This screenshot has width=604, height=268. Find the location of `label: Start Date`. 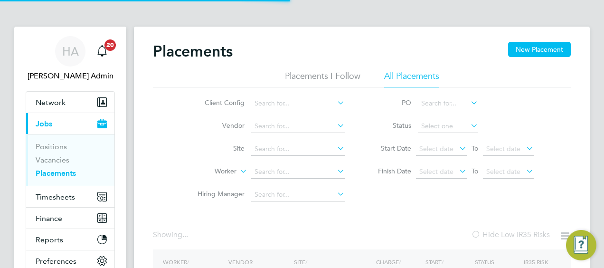

label: Start Date is located at coordinates (390, 148).